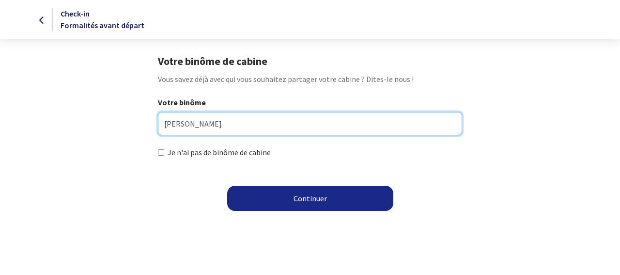  I want to click on p: Vous savez déjà avec qui vous souhaitez partager votre cabine ? Dites-le nous !, so click(309, 79).